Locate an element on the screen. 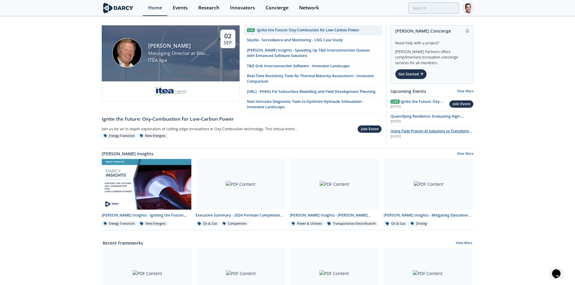 This screenshot has width=575, height=285. div: Events is located at coordinates (180, 8).